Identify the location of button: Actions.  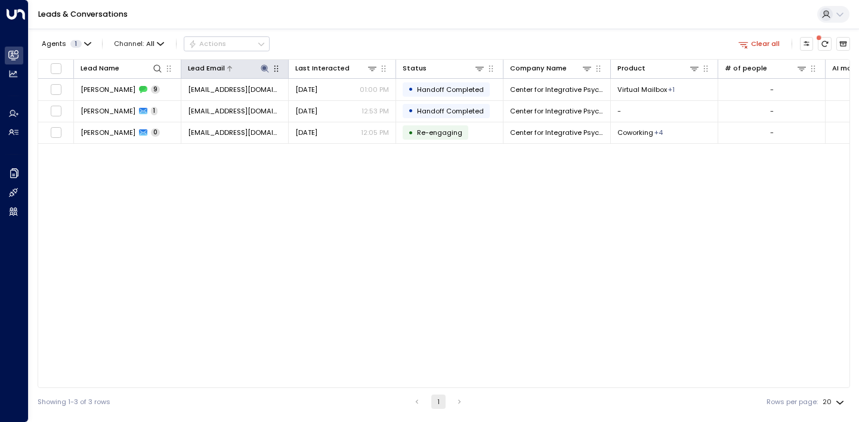
(227, 44).